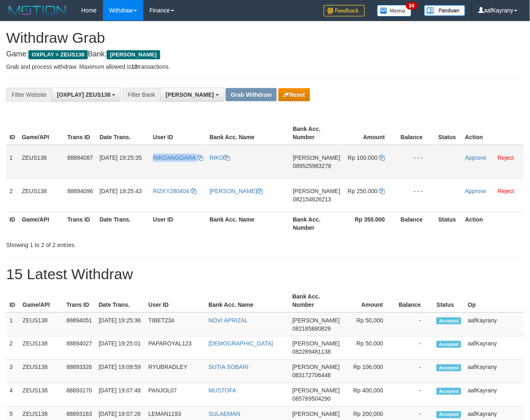 This screenshot has height=420, width=530. Describe the element at coordinates (265, 67) in the screenshot. I see `p: Grab and process withdraw. Maximum allowed is transactions.` at that location.